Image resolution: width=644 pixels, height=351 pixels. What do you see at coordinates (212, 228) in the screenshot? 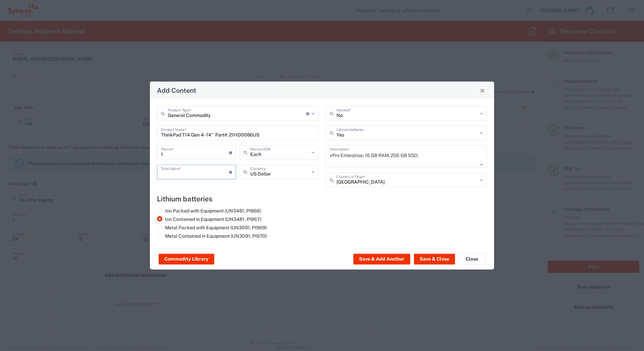
I see `label: Metal Packed with Equipment (UN3091, PI969)` at bounding box center [212, 228].